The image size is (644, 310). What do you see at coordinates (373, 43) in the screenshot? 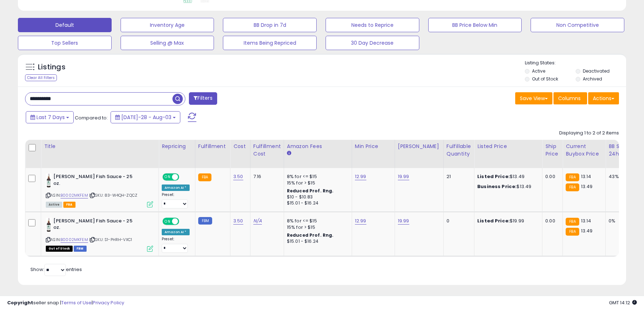
I see `button: 30 Day Decrease` at bounding box center [373, 43].